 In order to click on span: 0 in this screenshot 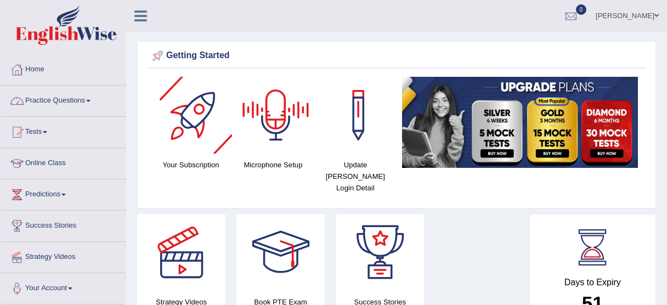, I will do `click(581, 9)`.